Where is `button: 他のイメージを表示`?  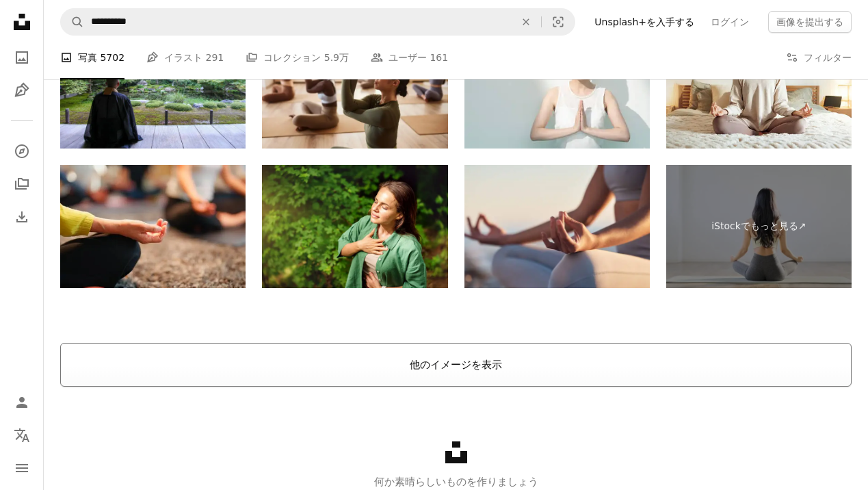
button: 他のイメージを表示 is located at coordinates (456, 365).